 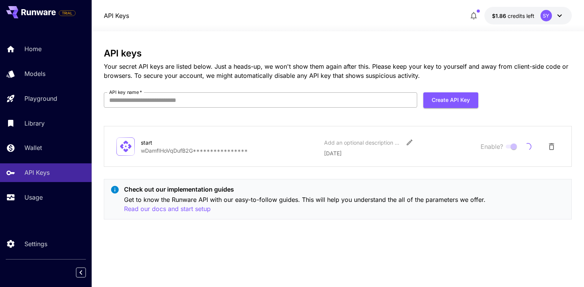 I want to click on span: credits left, so click(x=521, y=16).